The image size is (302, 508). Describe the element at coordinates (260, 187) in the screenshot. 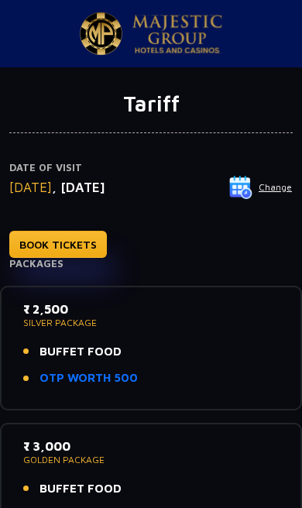

I see `button: Change` at that location.